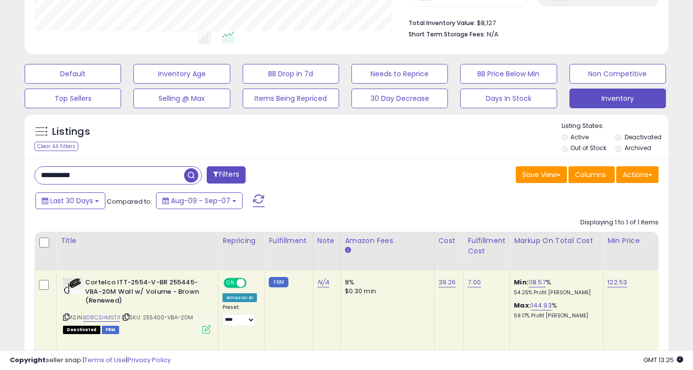 The height and width of the screenshot is (370, 693). Describe the element at coordinates (619, 222) in the screenshot. I see `div: Displaying 1 to 1 of 1 items` at that location.